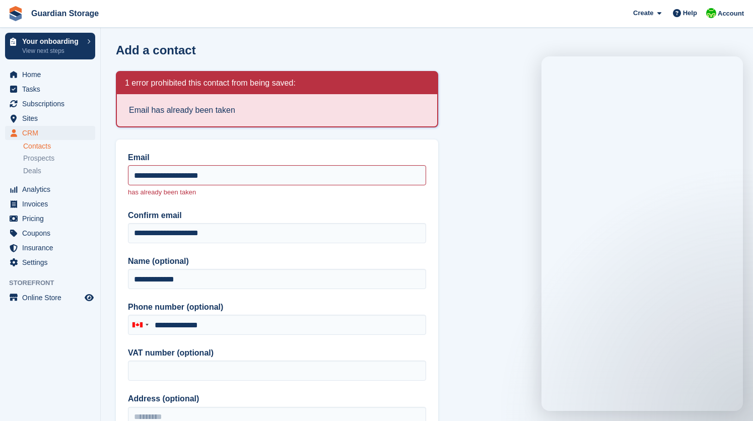 The image size is (753, 421). Describe the element at coordinates (54, 283) in the screenshot. I see `span: Storefront` at that location.